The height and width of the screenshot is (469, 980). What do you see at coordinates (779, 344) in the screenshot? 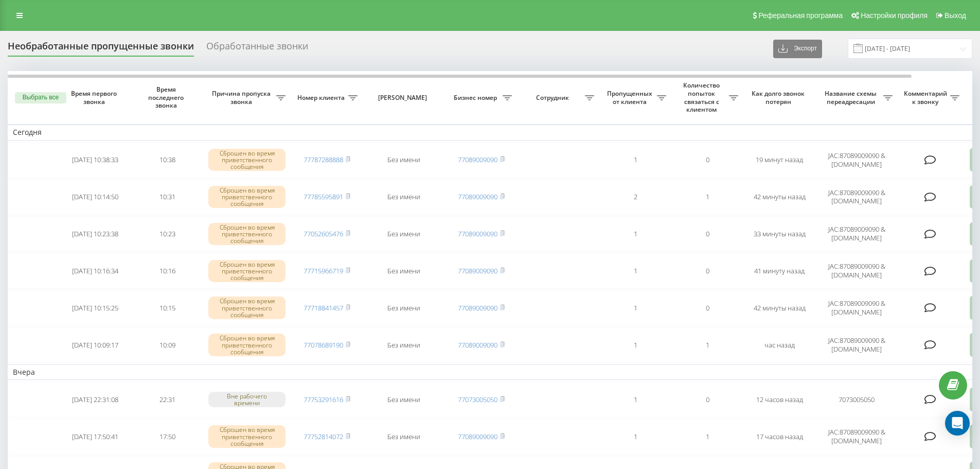
I see `td: час назад` at bounding box center [779, 344].